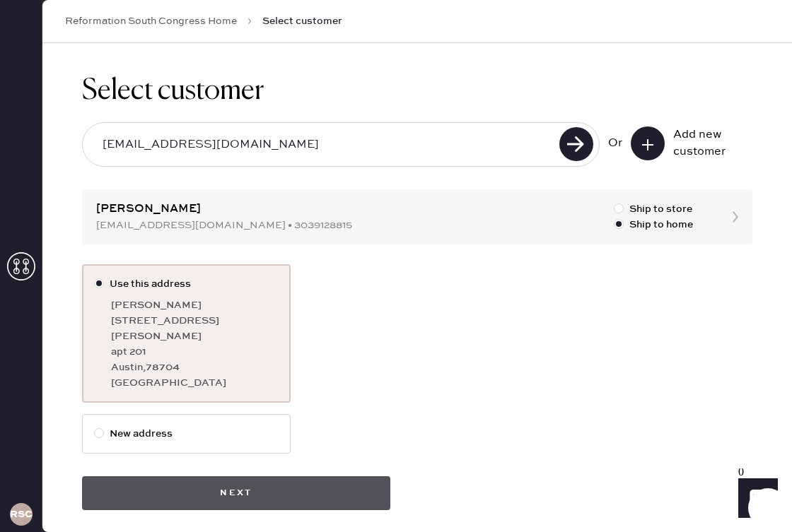 This screenshot has width=792, height=532. I want to click on label: Ship to store, so click(653, 209).